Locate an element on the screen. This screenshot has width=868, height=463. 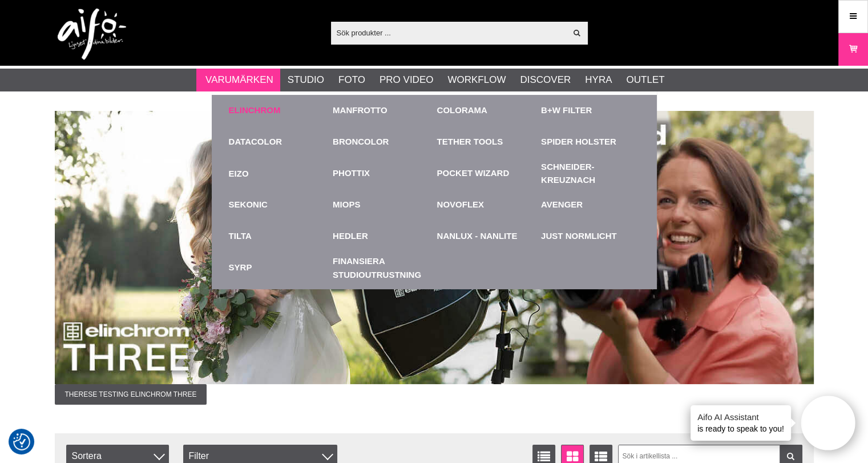
img: logo.png is located at coordinates (92, 34).